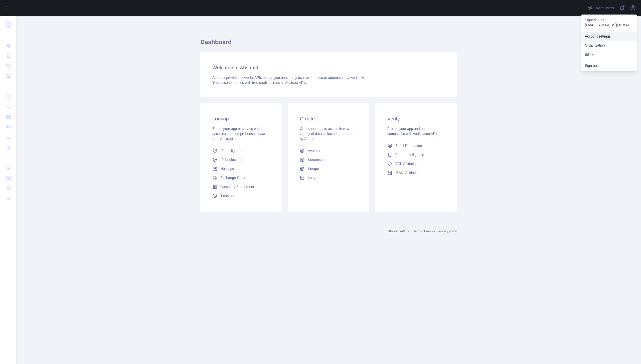 Image resolution: width=641 pixels, height=364 pixels. What do you see at coordinates (227, 169) in the screenshot?
I see `span: Holidays` at bounding box center [227, 169].